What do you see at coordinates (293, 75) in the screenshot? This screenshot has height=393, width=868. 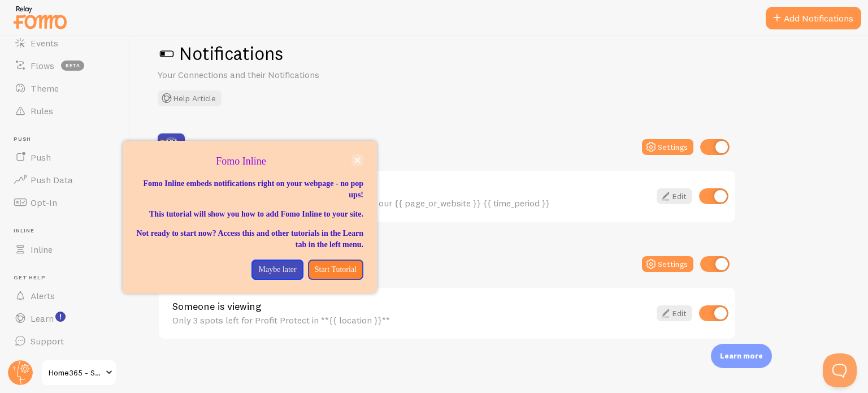 I see `p: Your Connections and their Notifications` at bounding box center [293, 75].